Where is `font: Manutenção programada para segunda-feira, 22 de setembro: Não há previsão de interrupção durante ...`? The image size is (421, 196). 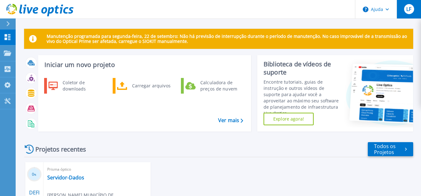
font: Manutenção programada para segunda-feira, 22 de setembro: Não há previsão de interrupção durante ... is located at coordinates (227, 39).